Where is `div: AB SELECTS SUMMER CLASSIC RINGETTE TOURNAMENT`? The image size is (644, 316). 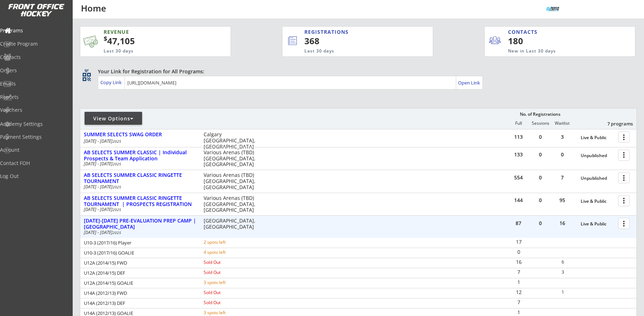 div: AB SELECTS SUMMER CLASSIC RINGETTE TOURNAMENT is located at coordinates (140, 178).